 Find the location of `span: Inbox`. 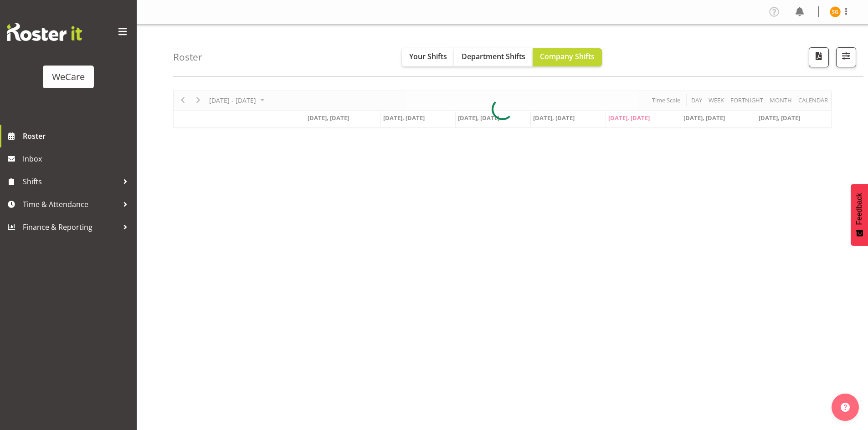

span: Inbox is located at coordinates (77, 159).